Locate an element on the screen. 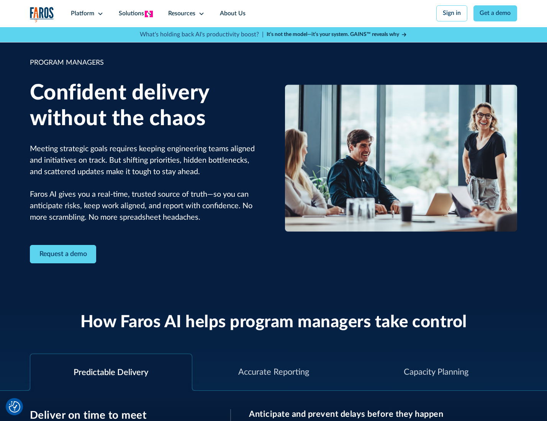 The width and height of the screenshot is (547, 421). h2: How Faros AI helps program managers take control is located at coordinates (273, 322).